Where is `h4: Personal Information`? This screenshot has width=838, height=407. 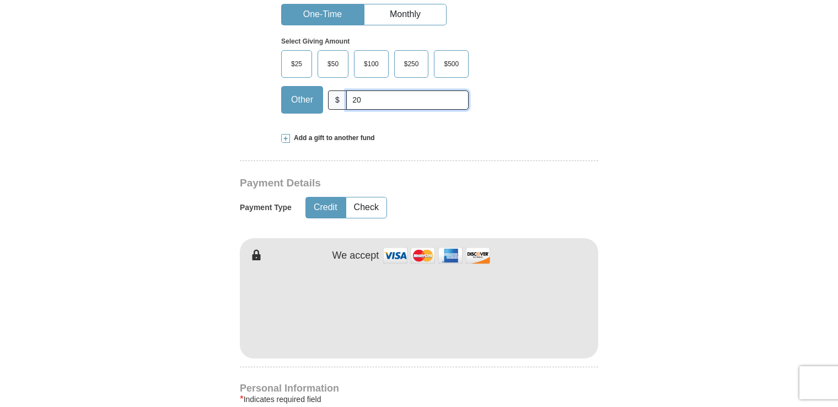 h4: Personal Information is located at coordinates (419, 388).